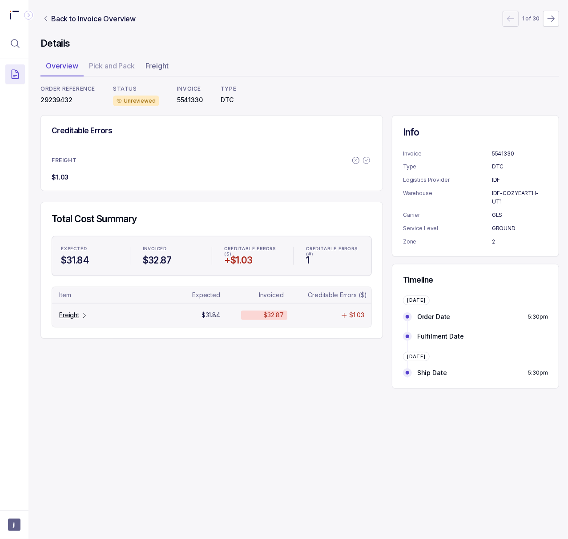 The image size is (568, 539). Describe the element at coordinates (93, 19) in the screenshot. I see `p: Back to Invoice Overview` at that location.